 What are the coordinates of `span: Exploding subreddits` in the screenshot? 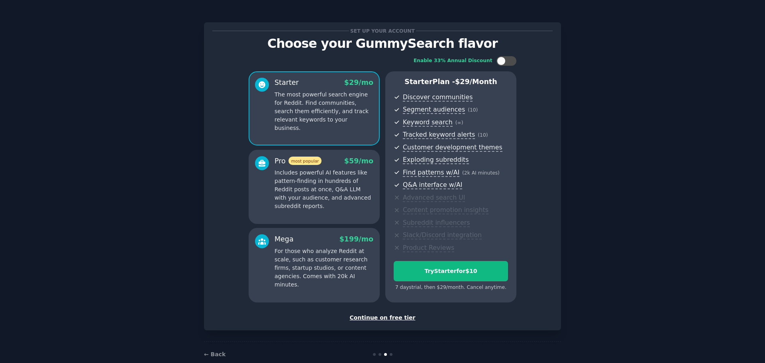 It's located at (436, 160).